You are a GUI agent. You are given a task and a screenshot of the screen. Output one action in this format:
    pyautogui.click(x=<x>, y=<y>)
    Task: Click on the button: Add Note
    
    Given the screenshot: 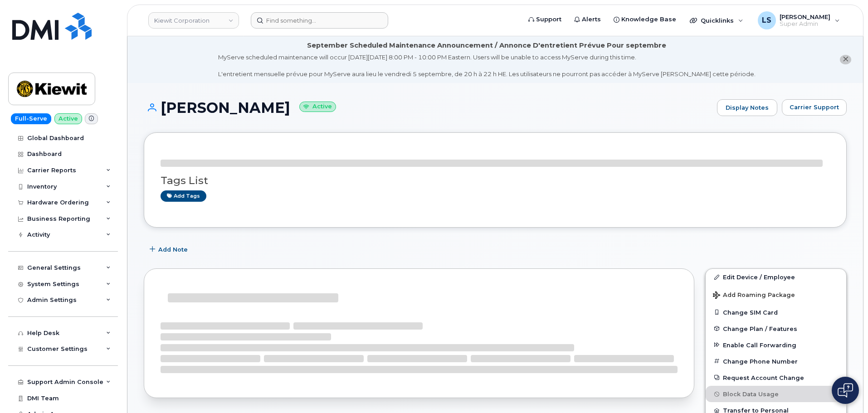 What is the action you would take?
    pyautogui.click(x=169, y=249)
    